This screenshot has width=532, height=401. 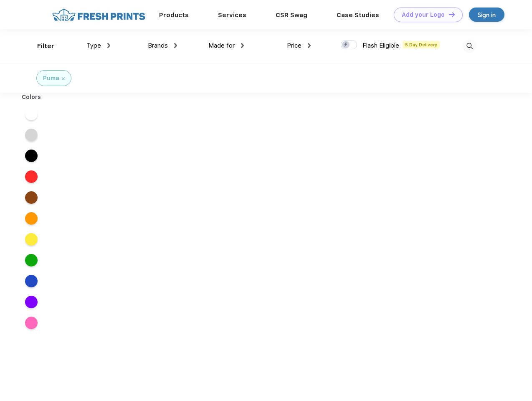 I want to click on span: Brands, so click(x=158, y=45).